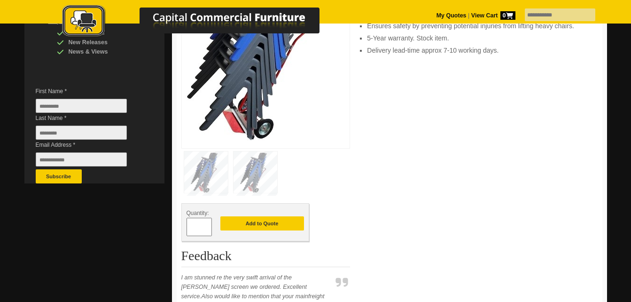 The image size is (631, 302). Describe the element at coordinates (266, 258) in the screenshot. I see `h2: Feedback` at that location.